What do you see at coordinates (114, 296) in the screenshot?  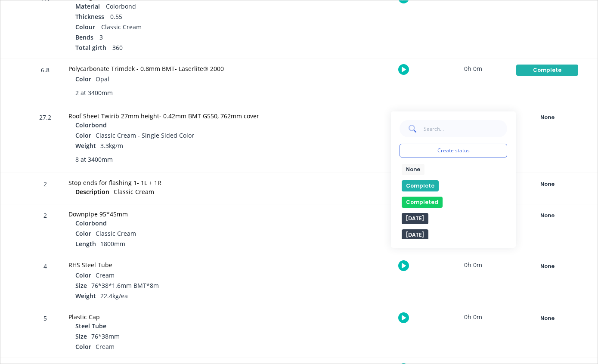 I see `span: 22.4kg/ea` at bounding box center [114, 296].